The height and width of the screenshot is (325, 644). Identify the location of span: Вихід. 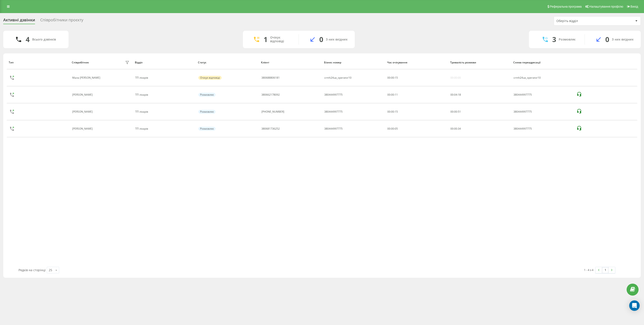
(635, 7).